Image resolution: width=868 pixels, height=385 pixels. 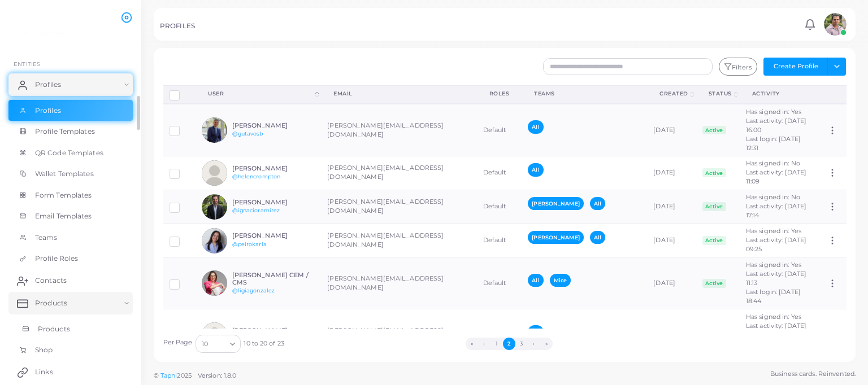 What do you see at coordinates (834, 94) in the screenshot?
I see `th: Action` at bounding box center [834, 94].